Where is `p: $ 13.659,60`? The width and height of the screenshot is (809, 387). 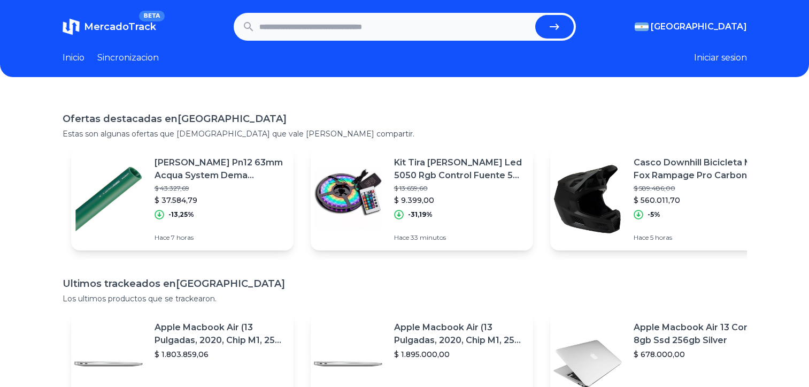 p: $ 13.659,60 is located at coordinates (460, 188).